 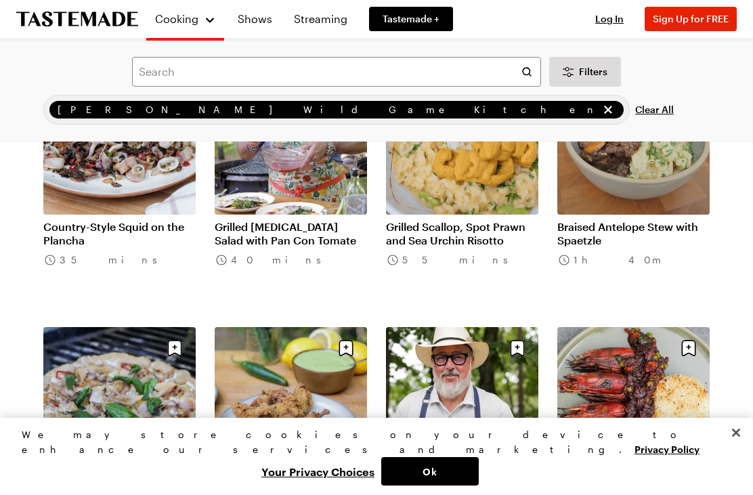 What do you see at coordinates (654, 110) in the screenshot?
I see `button: Clear All` at bounding box center [654, 110].